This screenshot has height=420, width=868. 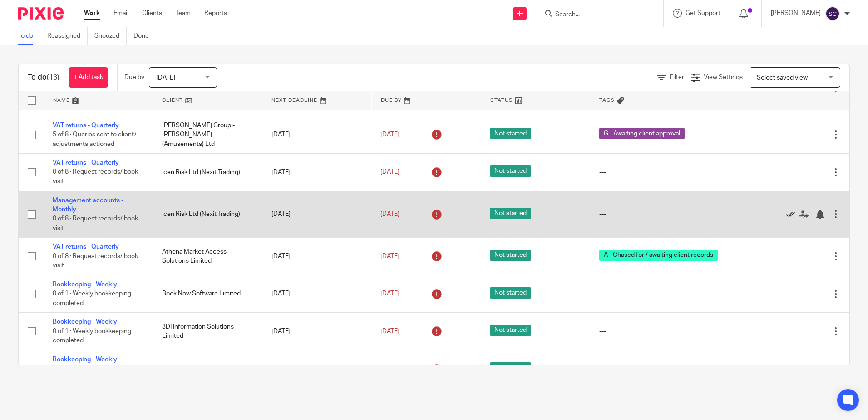 I want to click on h1: To do, so click(x=44, y=77).